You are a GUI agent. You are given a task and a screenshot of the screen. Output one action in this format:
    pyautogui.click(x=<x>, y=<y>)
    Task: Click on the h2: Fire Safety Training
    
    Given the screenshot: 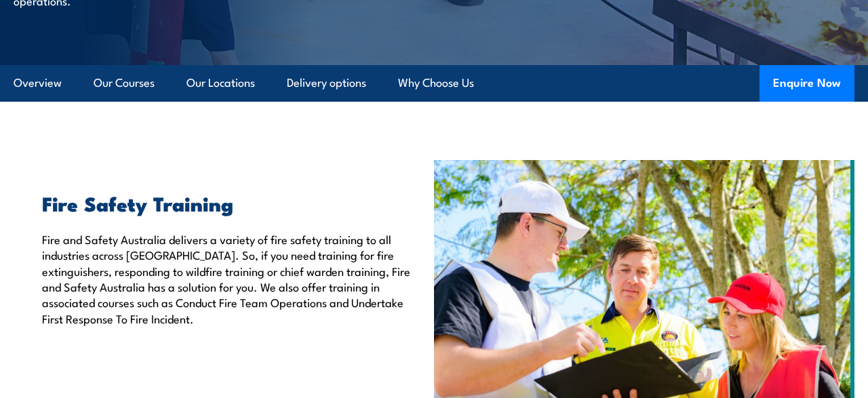 What is the action you would take?
    pyautogui.click(x=228, y=203)
    